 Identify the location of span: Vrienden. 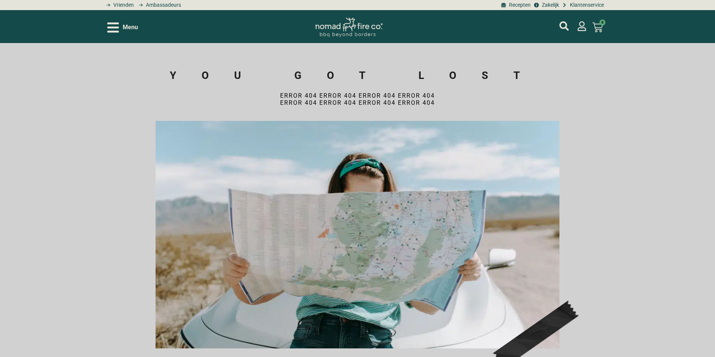
(123, 5).